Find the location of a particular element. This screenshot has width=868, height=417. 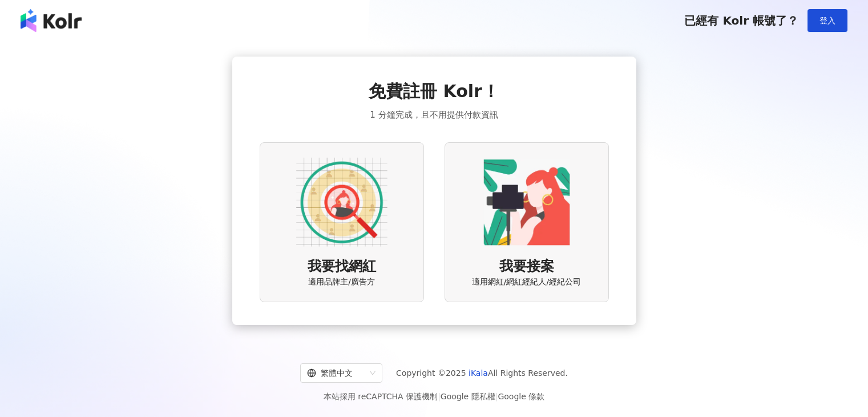

span: 1 分鐘完成，且不用提供付款資訊 is located at coordinates (434, 115).